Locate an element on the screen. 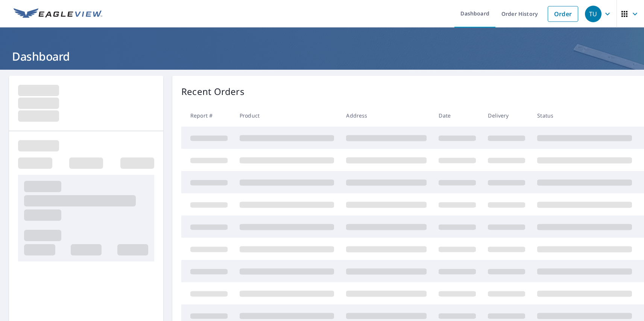  th: Address is located at coordinates (387, 115).